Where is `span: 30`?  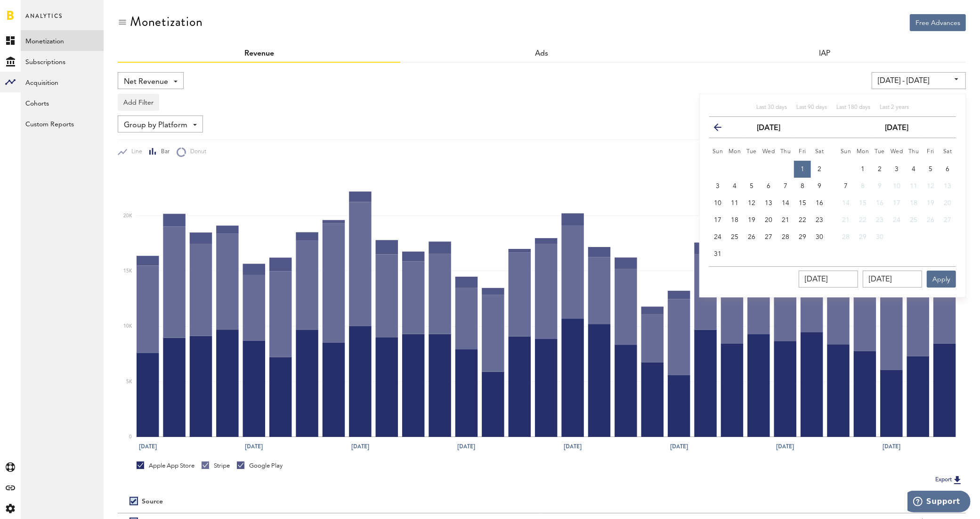 span: 30 is located at coordinates (819, 237).